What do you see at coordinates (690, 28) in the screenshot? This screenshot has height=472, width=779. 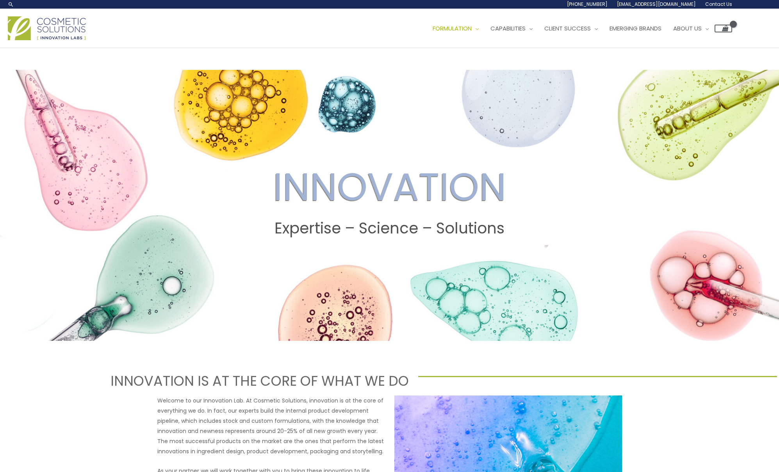 I see `a: About Us` at bounding box center [690, 28].